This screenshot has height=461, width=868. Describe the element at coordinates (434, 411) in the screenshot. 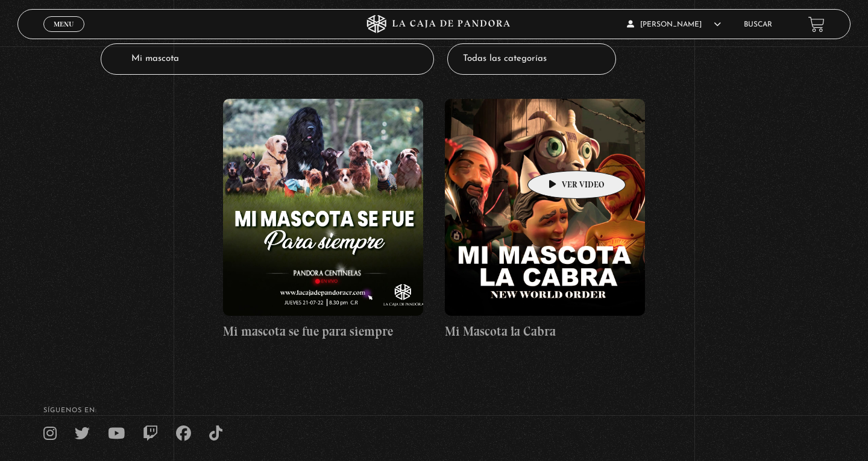

I see `h4: SÍguenos en:` at that location.